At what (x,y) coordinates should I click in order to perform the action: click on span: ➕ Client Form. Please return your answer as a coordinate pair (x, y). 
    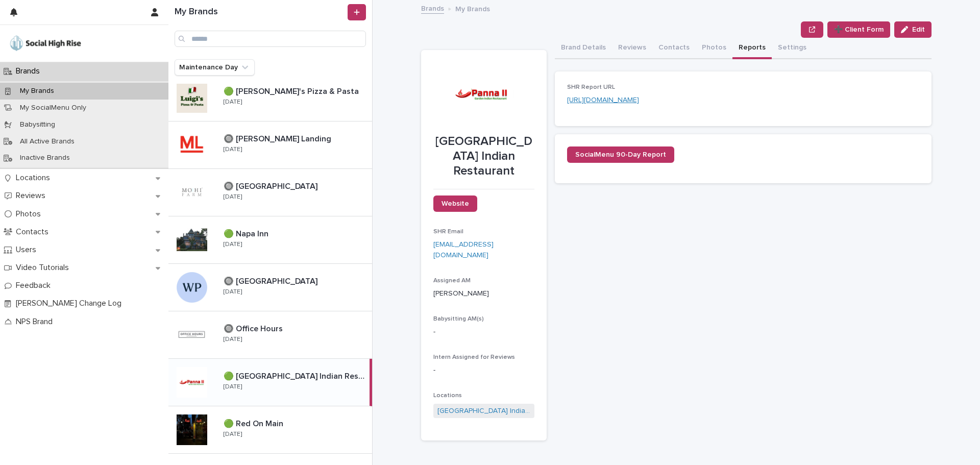
    Looking at the image, I should click on (858, 30).